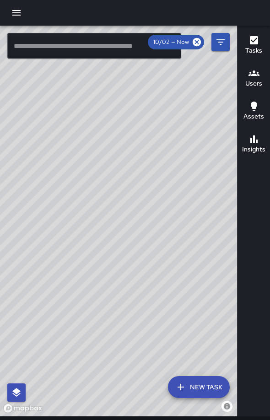 The image size is (270, 420). What do you see at coordinates (220, 42) in the screenshot?
I see `button: Filters` at bounding box center [220, 42].